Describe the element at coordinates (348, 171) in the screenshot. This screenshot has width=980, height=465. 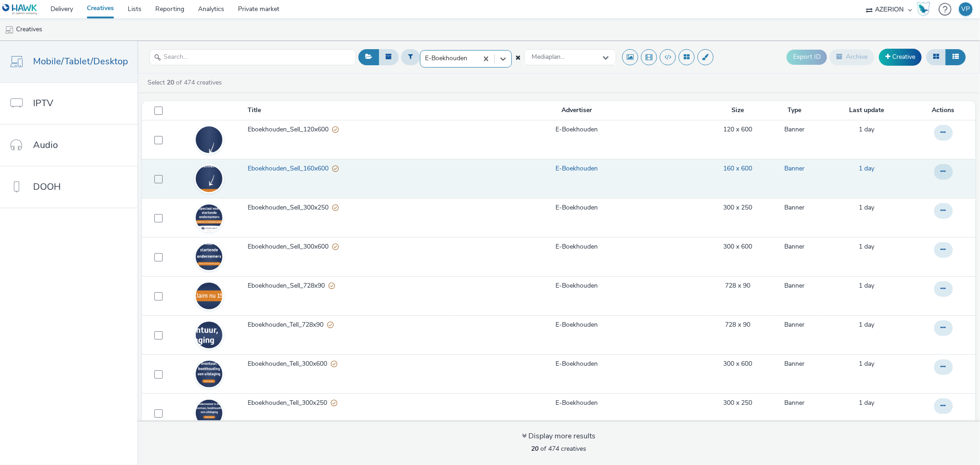
I see `a: Eboekhouden_Sell_160x600Partially valid` at that location.